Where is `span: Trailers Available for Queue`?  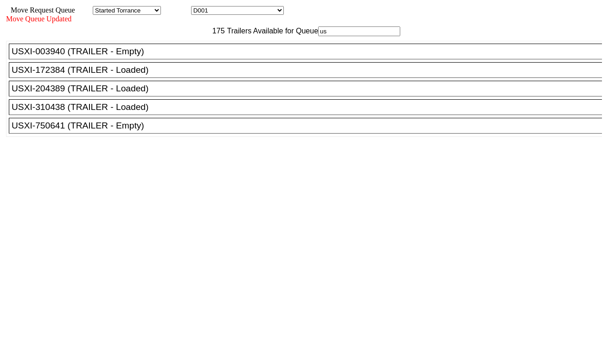
span: Trailers Available for Queue is located at coordinates (272, 31).